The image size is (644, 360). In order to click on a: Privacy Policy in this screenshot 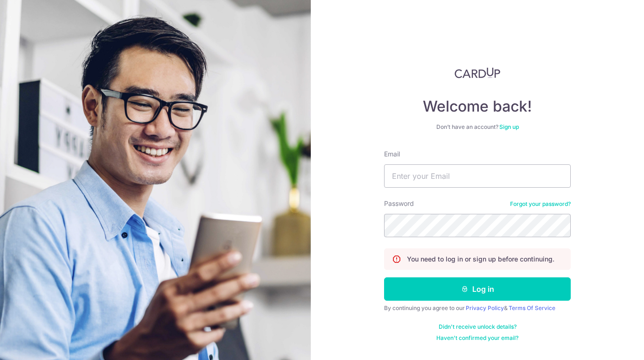, I will do `click(485, 308)`.